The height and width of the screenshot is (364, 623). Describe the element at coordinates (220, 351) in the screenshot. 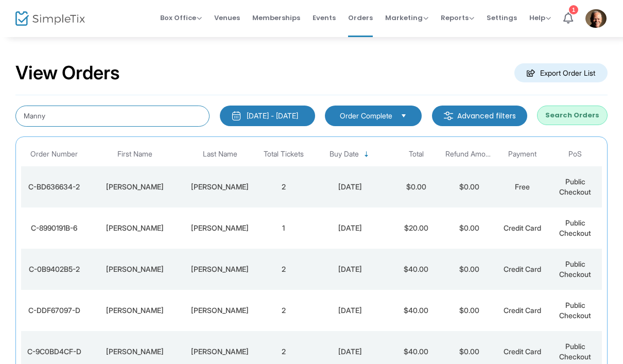

I see `div: Simoneau` at that location.